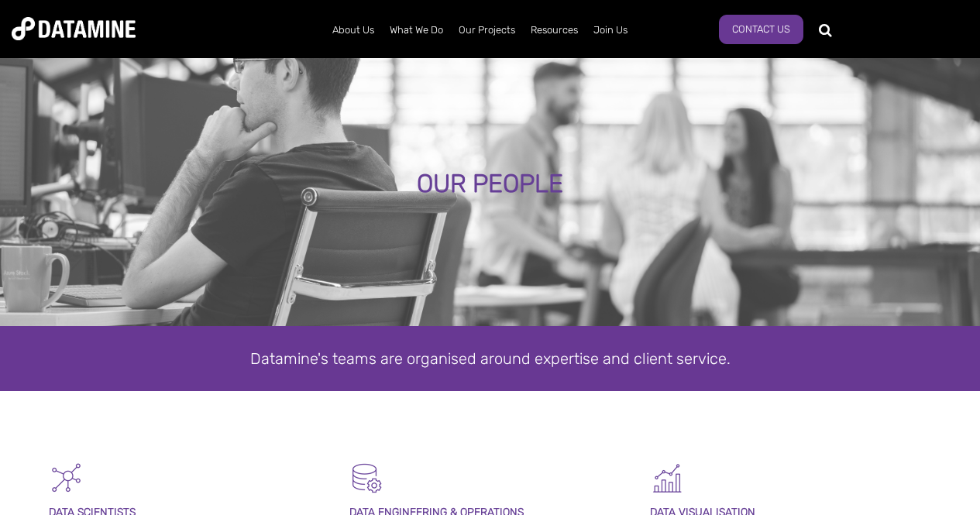  I want to click on span: Datamine's teams are organised around expertise and client service., so click(491, 358).